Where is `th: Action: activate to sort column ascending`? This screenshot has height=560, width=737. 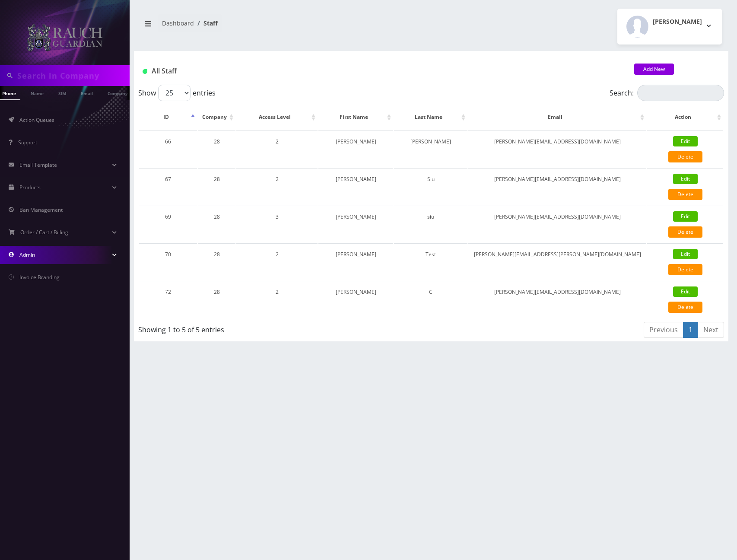 th: Action: activate to sort column ascending is located at coordinates (686, 117).